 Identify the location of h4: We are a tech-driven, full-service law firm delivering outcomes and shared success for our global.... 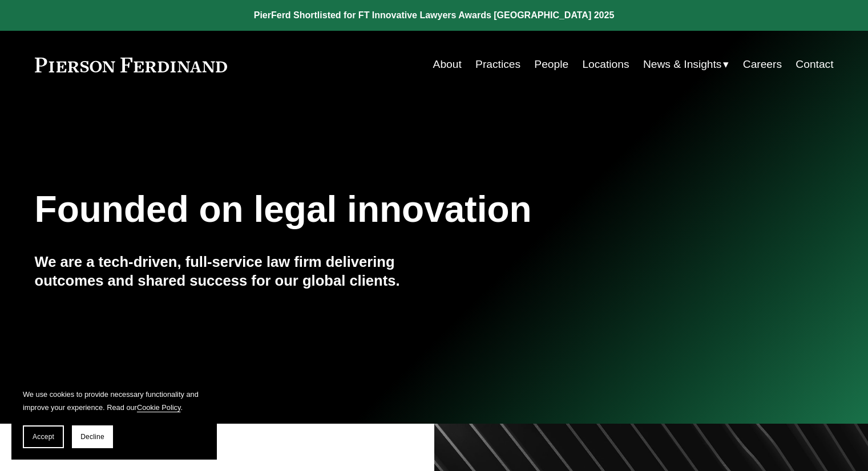
(234, 271).